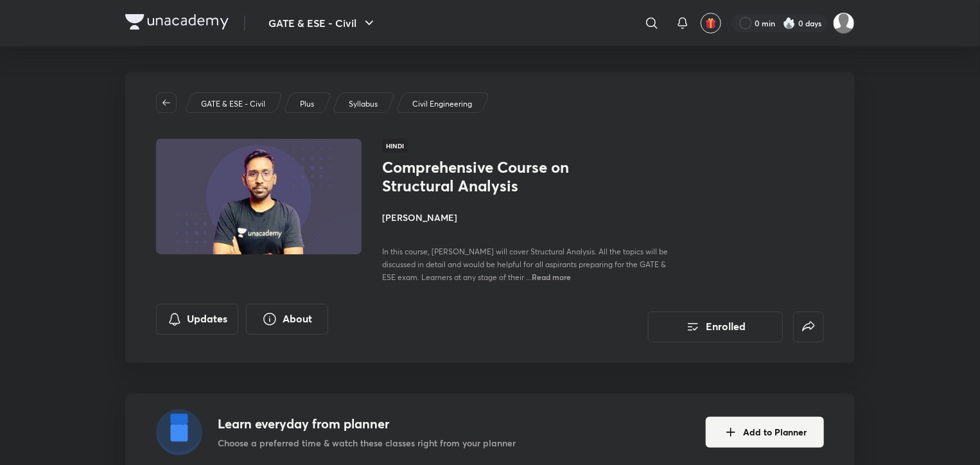 Image resolution: width=980 pixels, height=465 pixels. What do you see at coordinates (177, 22) in the screenshot?
I see `img: Company Logo` at bounding box center [177, 22].